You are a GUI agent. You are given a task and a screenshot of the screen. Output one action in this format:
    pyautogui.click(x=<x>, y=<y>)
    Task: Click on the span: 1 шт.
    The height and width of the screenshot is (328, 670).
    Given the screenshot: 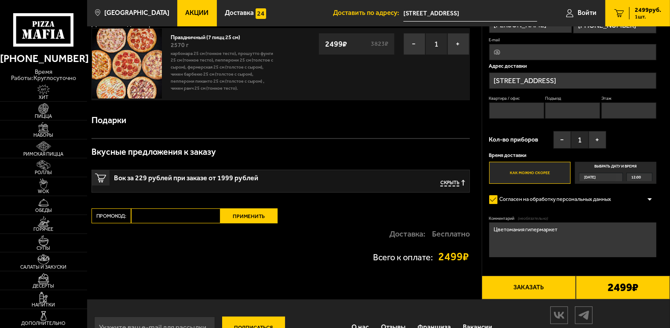 What is the action you would take?
    pyautogui.click(x=648, y=17)
    